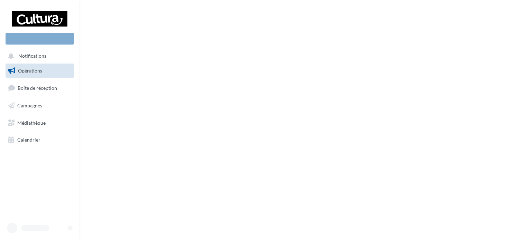 The image size is (531, 240). I want to click on a: Opérations, so click(40, 71).